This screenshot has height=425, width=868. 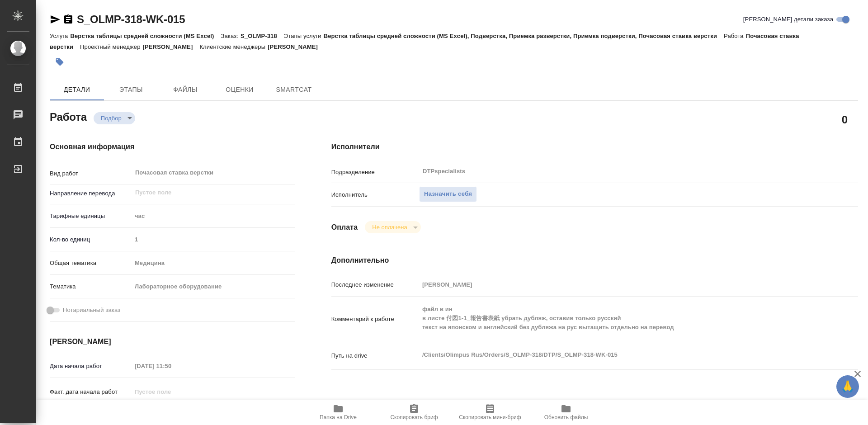 I want to click on span: Обновить файлы, so click(x=566, y=418).